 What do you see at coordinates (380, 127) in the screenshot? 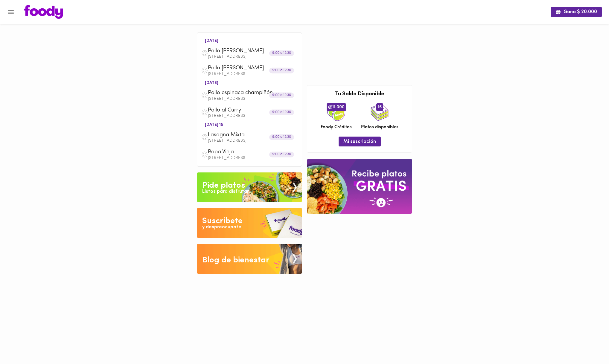
I see `span: Platos disponibles` at bounding box center [380, 127].